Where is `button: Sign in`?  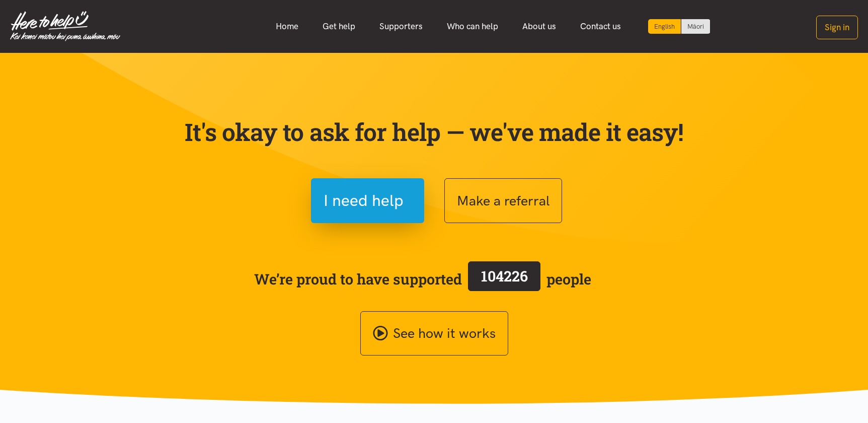
button: Sign in is located at coordinates (837, 27).